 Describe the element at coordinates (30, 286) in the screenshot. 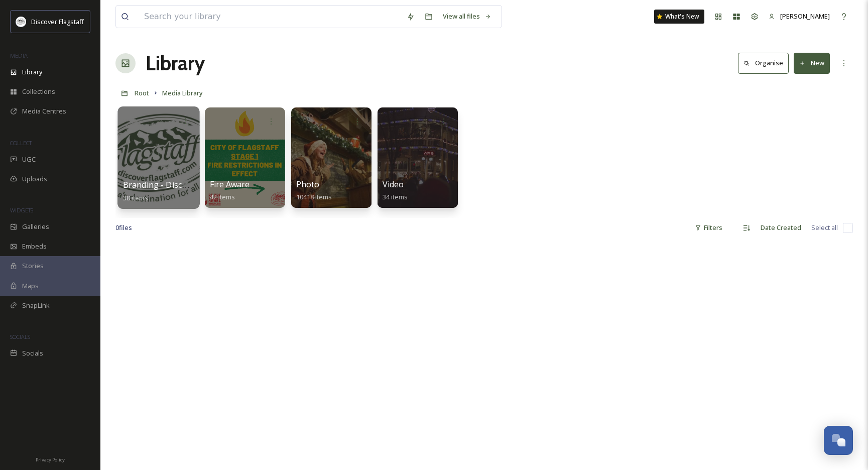

I see `span: Maps` at that location.